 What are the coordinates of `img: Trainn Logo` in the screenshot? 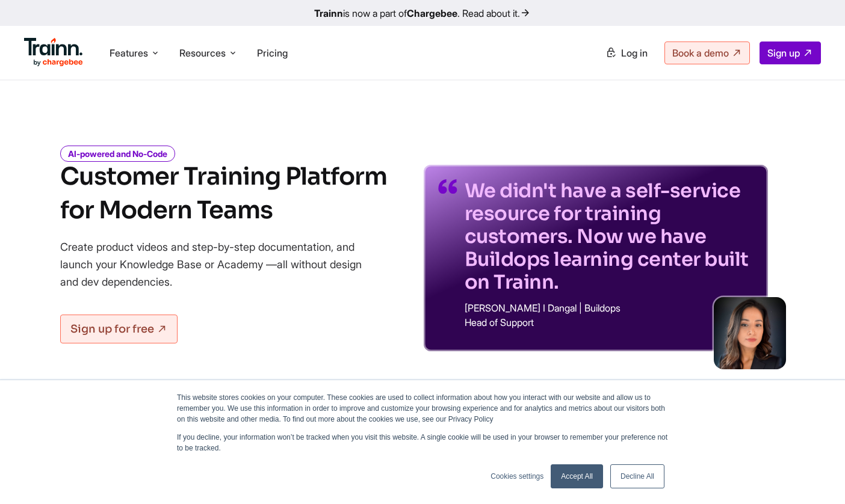 It's located at (54, 52).